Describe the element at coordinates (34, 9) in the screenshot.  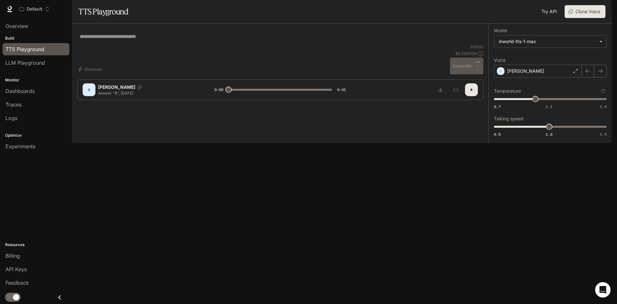
I see `p: Default` at that location.